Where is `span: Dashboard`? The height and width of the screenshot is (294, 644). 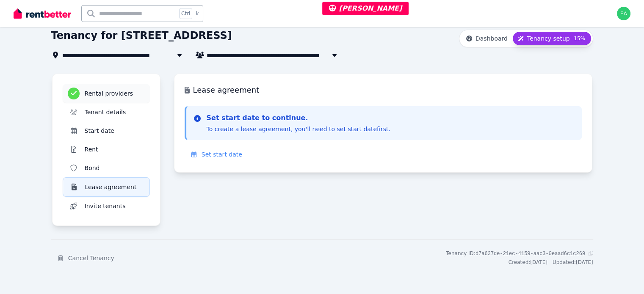
span: Dashboard is located at coordinates (492, 39).